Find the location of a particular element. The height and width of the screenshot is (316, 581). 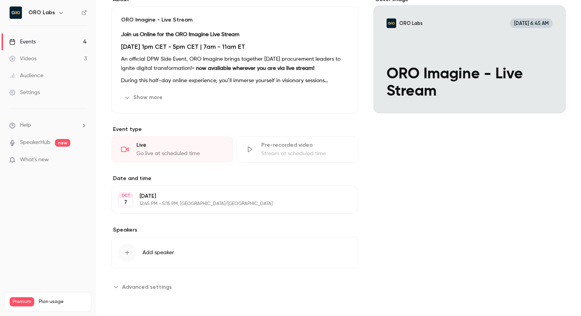

li: help-dropdown-opener is located at coordinates (48, 125).